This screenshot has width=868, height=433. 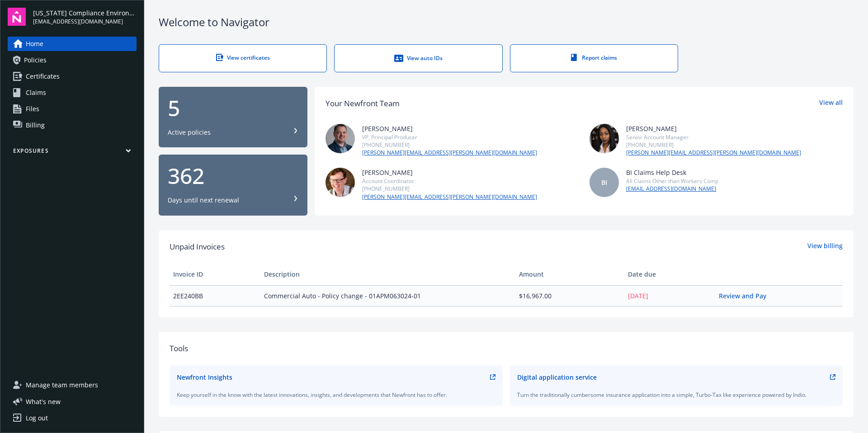 What do you see at coordinates (362, 103) in the screenshot?
I see `div: Your Newfront Team` at bounding box center [362, 103].